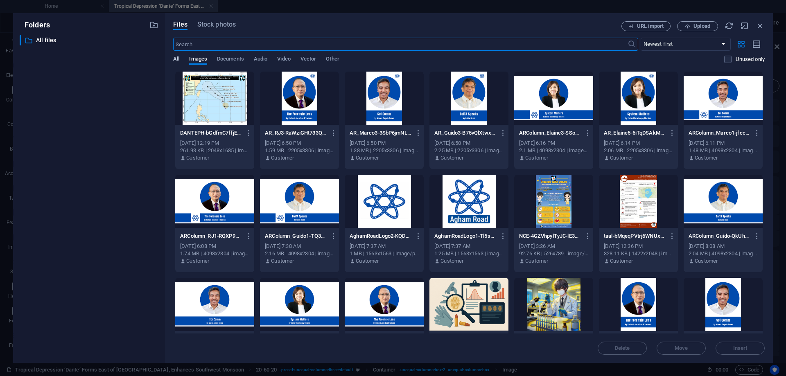  What do you see at coordinates (380, 236) in the screenshot?
I see `p: AghamRoadLogo2-KQDQemFBXyXbLZMIhODPlA.png` at bounding box center [380, 236].